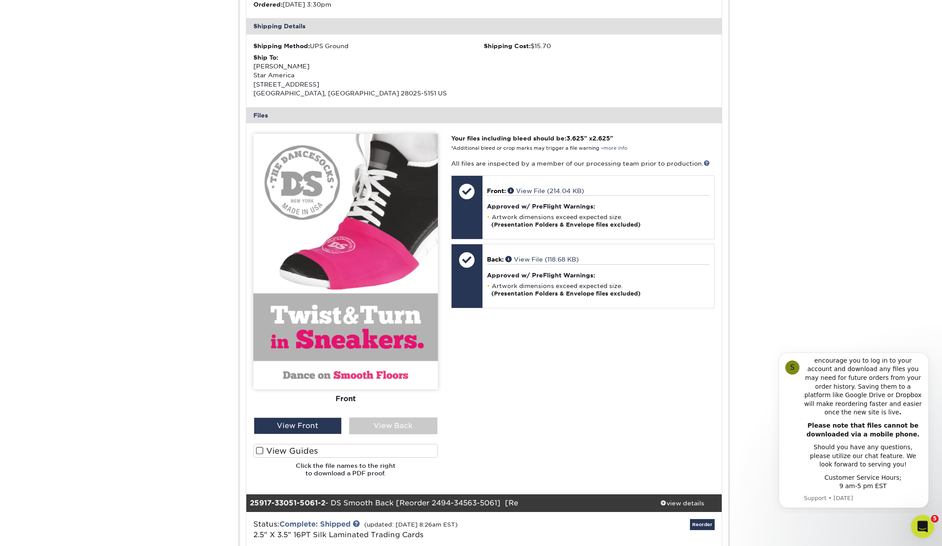  Describe the element at coordinates (484, 115) in the screenshot. I see `div: Files` at that location.